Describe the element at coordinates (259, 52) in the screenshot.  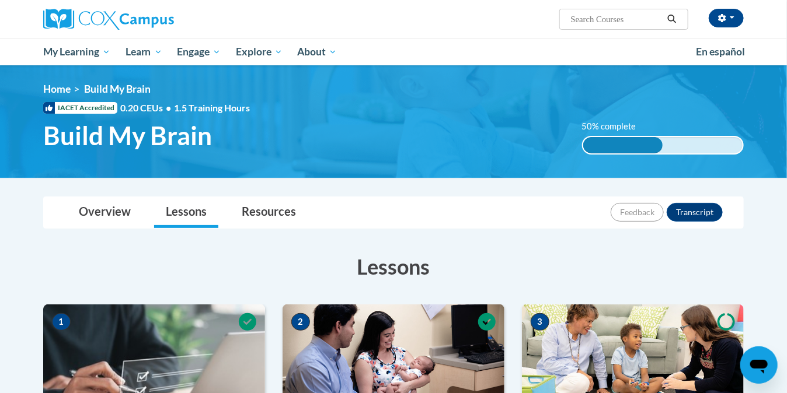
I see `a: Explore` at that location.